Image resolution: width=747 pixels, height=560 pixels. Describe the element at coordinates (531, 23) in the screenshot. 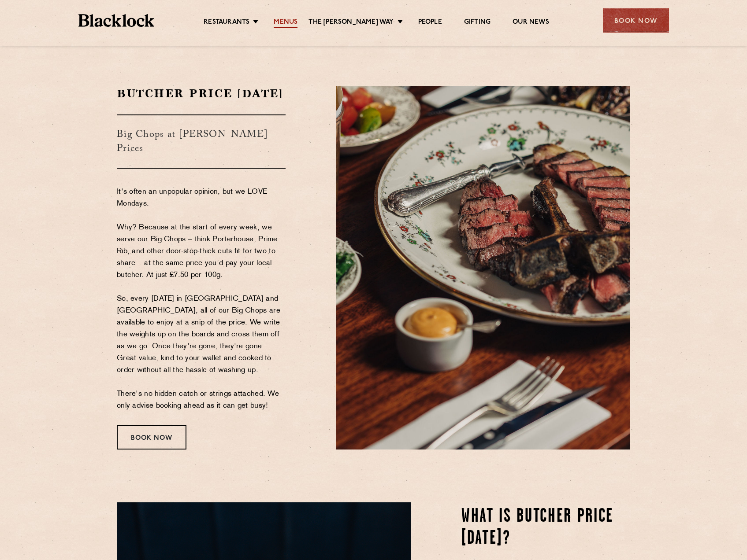

I see `a: Our News` at that location.